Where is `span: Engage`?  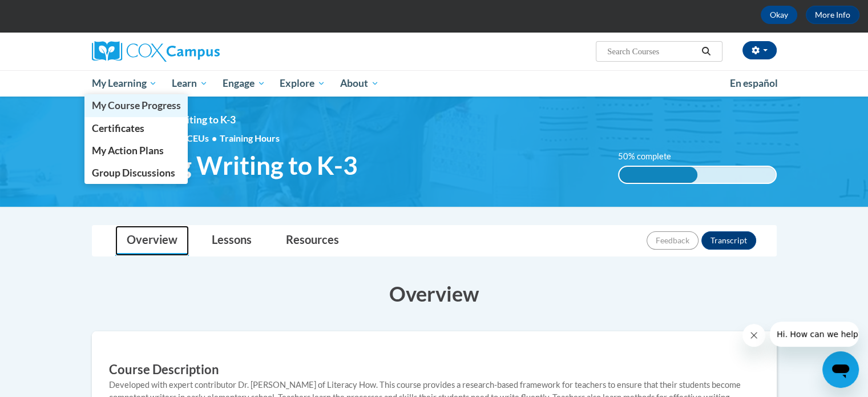
span: Engage is located at coordinates (244, 83).